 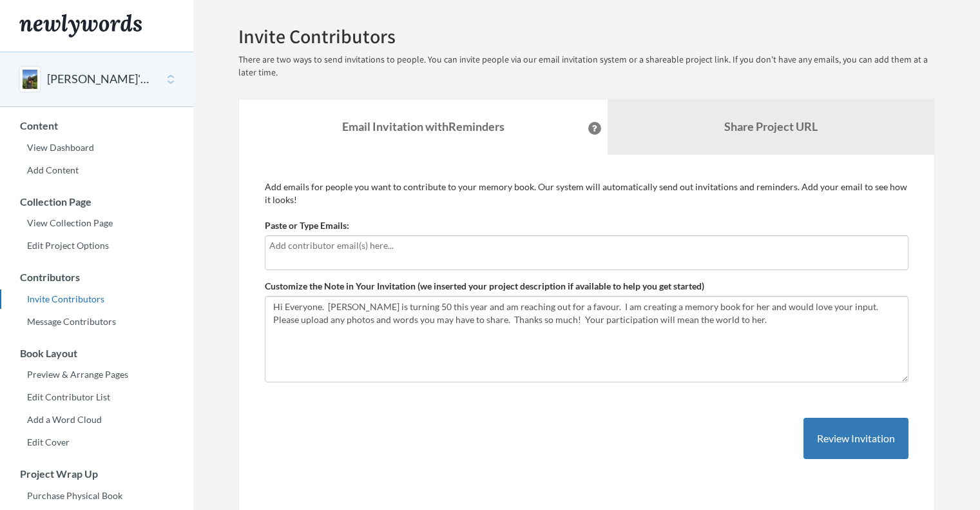 I want to click on h2: Invite Contributors, so click(x=587, y=36).